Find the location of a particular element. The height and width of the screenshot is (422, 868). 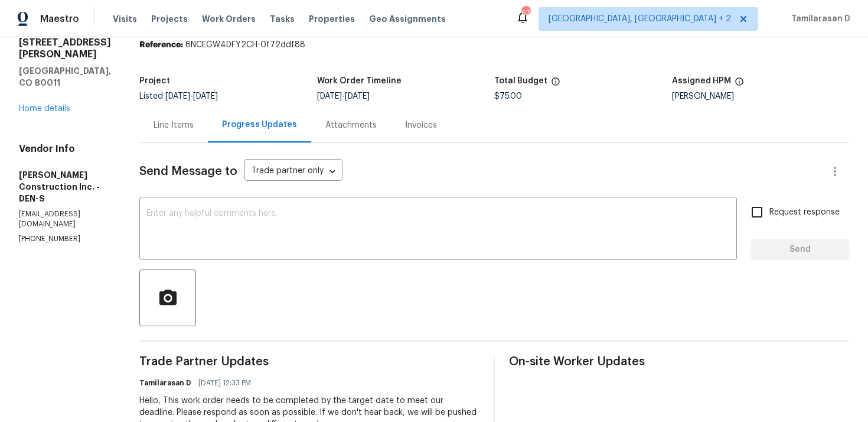

span: Work Orders is located at coordinates (229, 19).